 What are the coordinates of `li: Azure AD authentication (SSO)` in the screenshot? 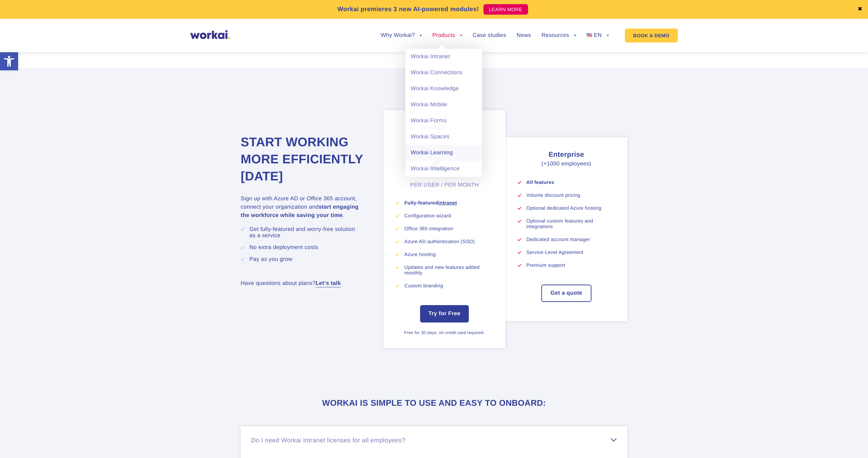 It's located at (449, 242).